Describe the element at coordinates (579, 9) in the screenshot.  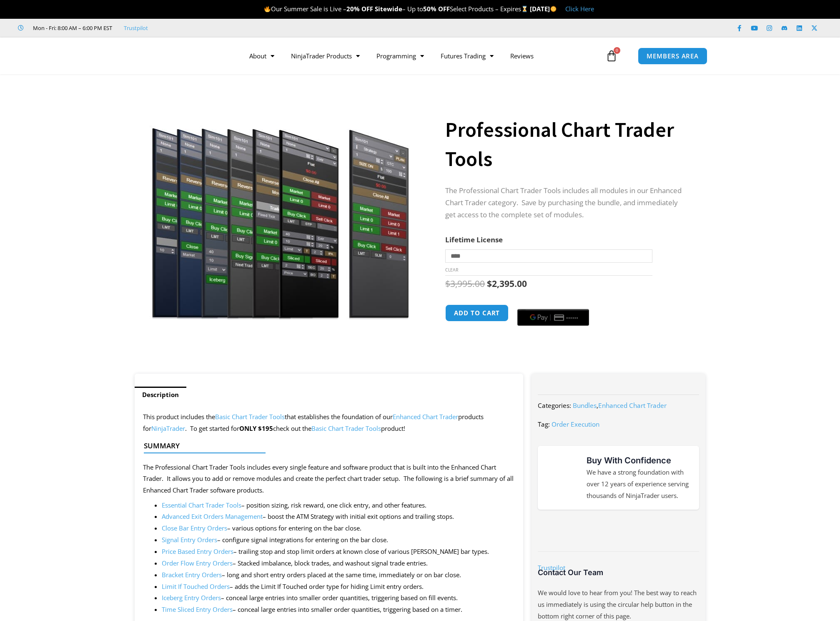
I see `a: Click Here` at that location.